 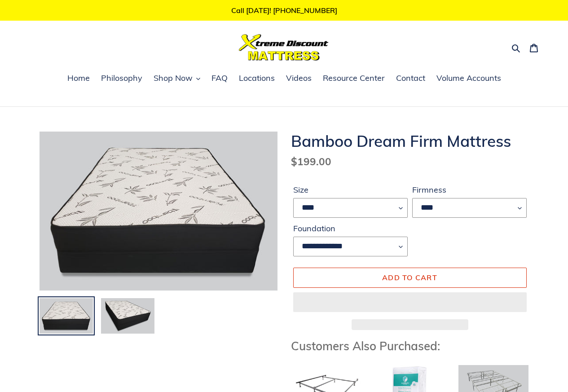 What do you see at coordinates (122, 79) in the screenshot?
I see `a: Philosophy` at bounding box center [122, 79].